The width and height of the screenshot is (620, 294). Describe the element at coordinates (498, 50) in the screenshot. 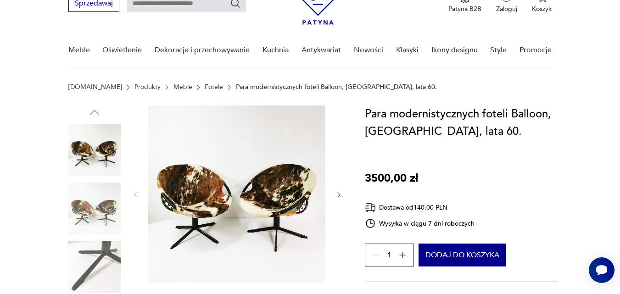

I see `a: Style` at that location.